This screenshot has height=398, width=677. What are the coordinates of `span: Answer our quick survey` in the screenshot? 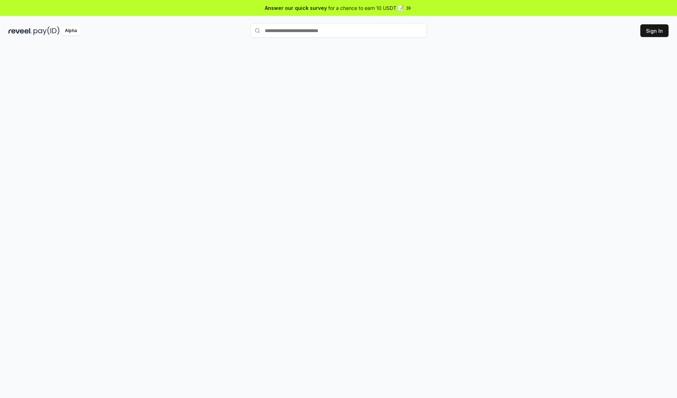 It's located at (296, 8).